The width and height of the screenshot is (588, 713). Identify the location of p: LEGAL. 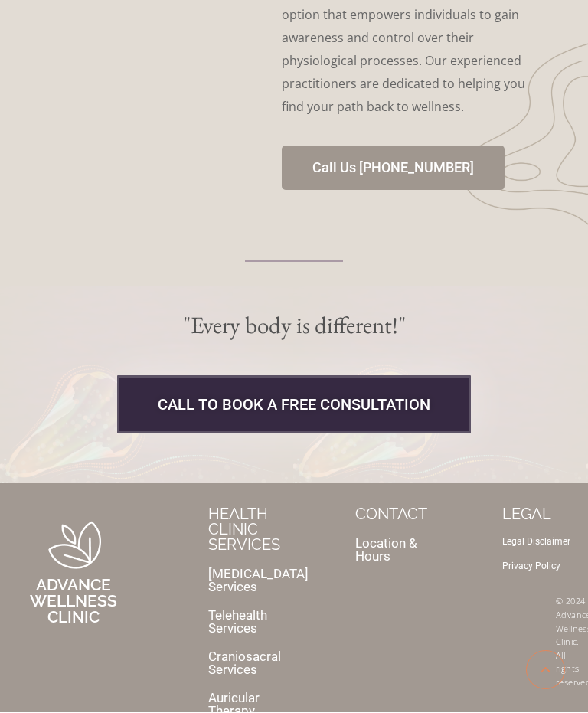
(546, 515).